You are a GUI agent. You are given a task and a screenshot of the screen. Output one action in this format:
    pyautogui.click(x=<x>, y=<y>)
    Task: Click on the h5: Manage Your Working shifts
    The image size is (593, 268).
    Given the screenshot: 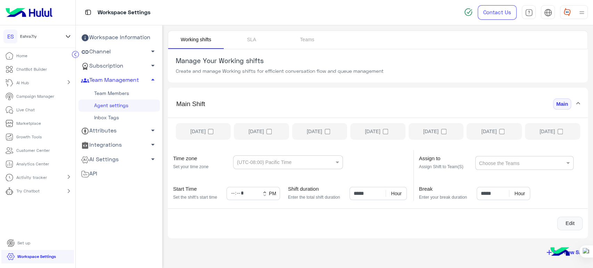 What is the action you would take?
    pyautogui.click(x=378, y=61)
    